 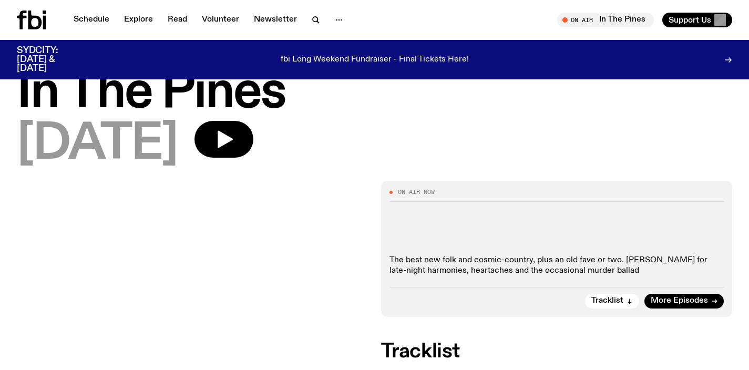 What do you see at coordinates (275, 20) in the screenshot?
I see `a: Newsletter` at bounding box center [275, 20].